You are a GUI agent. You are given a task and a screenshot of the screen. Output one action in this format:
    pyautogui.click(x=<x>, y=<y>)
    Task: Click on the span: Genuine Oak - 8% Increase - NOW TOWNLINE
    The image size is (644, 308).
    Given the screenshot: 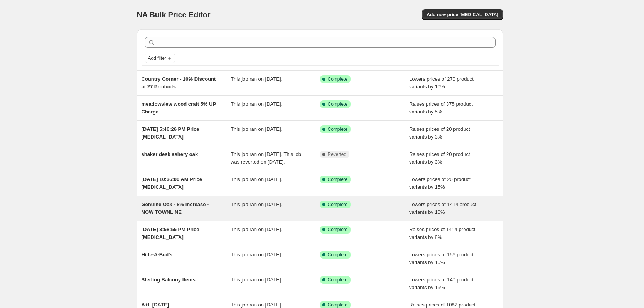 What is the action you would take?
    pyautogui.click(x=175, y=208)
    